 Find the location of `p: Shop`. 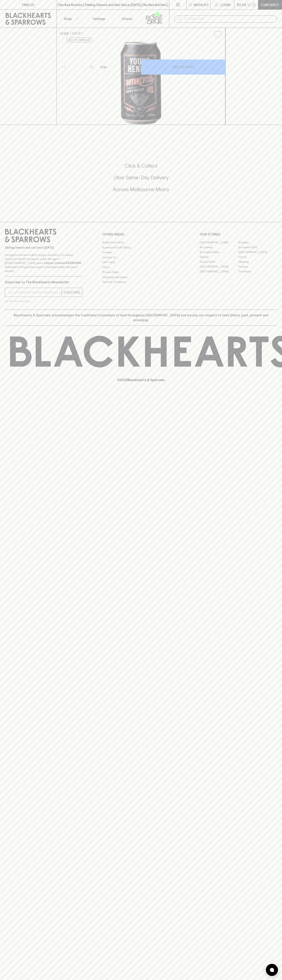

p: Shop is located at coordinates (68, 19).